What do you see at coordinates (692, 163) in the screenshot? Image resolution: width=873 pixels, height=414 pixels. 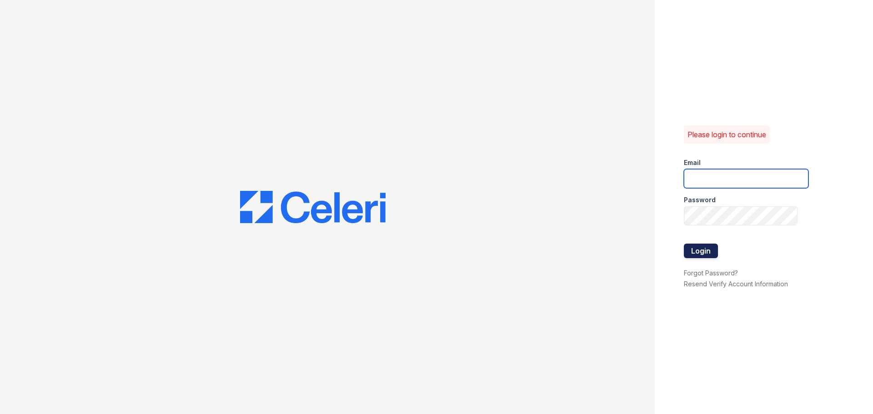 I see `label: Email` at bounding box center [692, 163].